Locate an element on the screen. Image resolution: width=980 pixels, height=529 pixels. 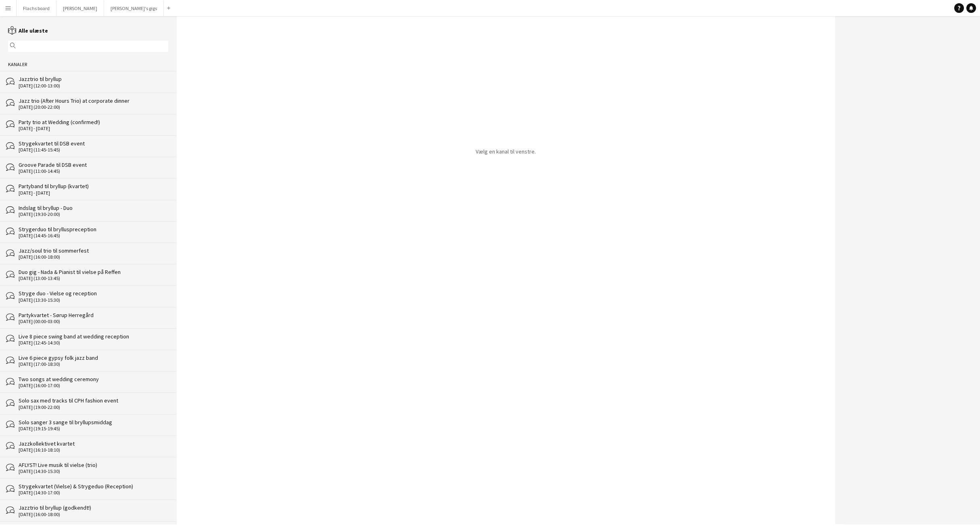
div: Solo sax med tracks til CPH fashion event is located at coordinates (93, 401).